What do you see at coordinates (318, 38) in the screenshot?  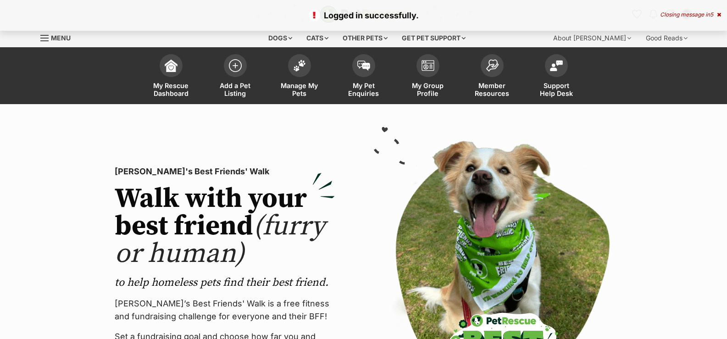 I see `div: Cats` at bounding box center [318, 38].